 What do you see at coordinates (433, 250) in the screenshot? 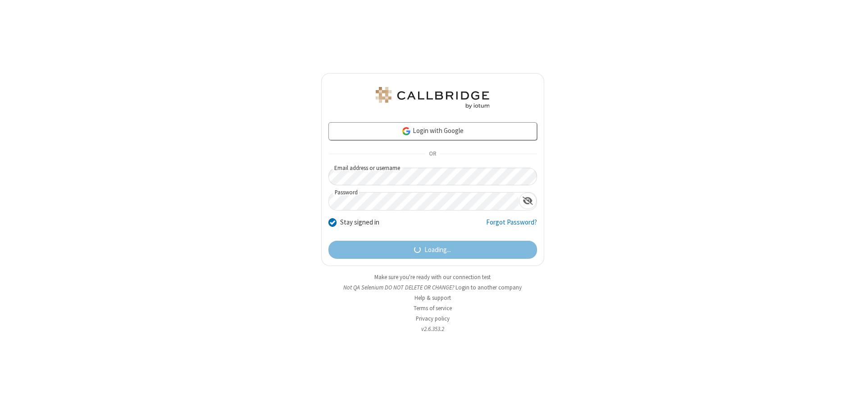
I see `button: Loading...` at bounding box center [433, 250].